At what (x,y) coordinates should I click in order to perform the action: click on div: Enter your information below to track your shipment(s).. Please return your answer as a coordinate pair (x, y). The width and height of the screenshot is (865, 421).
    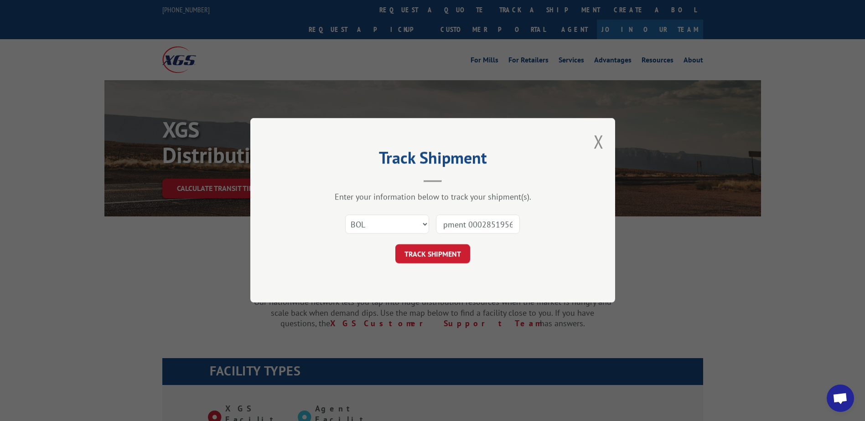
    Looking at the image, I should click on (433, 197).